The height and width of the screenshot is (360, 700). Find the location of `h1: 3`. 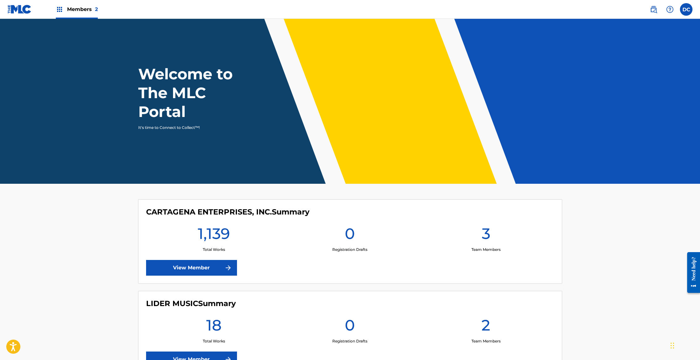

h1: 3 is located at coordinates (486, 235).